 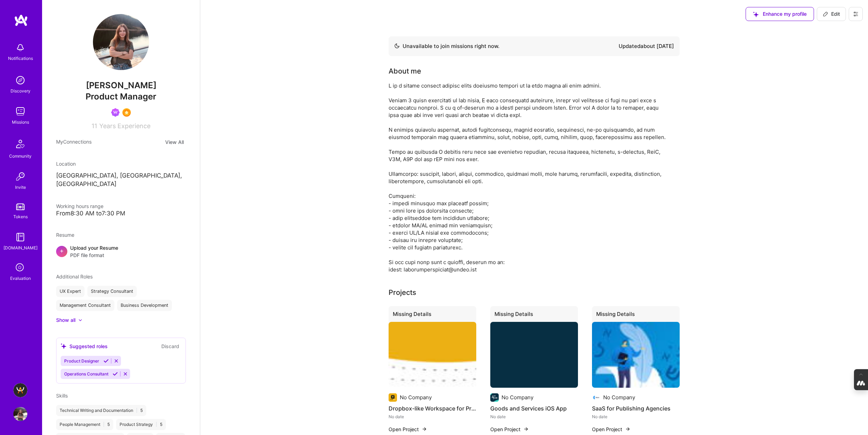 I want to click on div: Projects, so click(x=402, y=292).